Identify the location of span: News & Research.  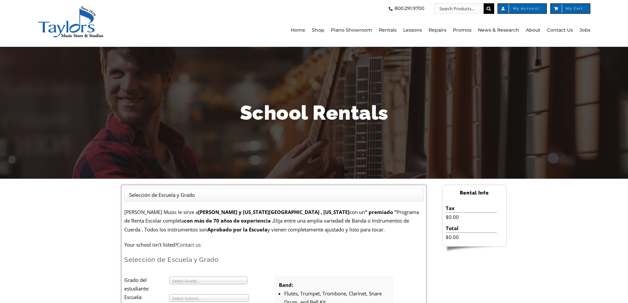
(498, 30).